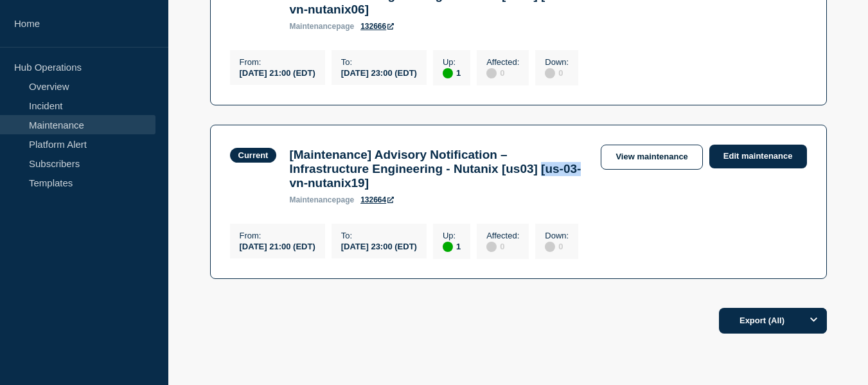 Image resolution: width=868 pixels, height=385 pixels. What do you see at coordinates (253, 155) in the screenshot?
I see `div: Current` at bounding box center [253, 155].